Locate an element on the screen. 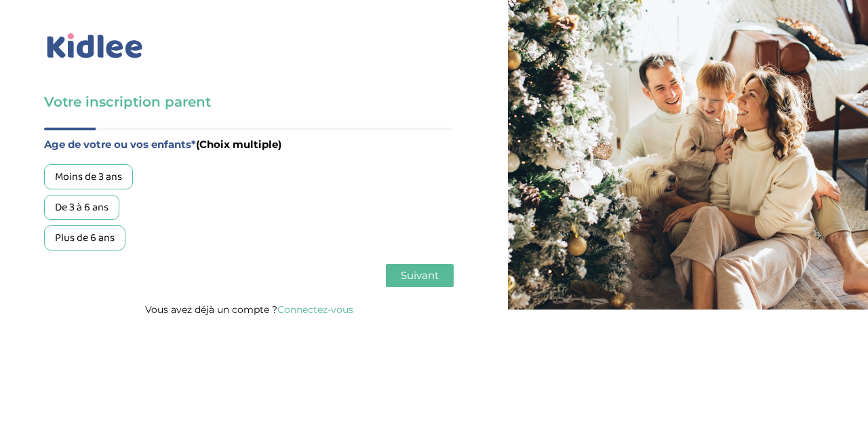  span: (Choix multiple) is located at coordinates (239, 144).